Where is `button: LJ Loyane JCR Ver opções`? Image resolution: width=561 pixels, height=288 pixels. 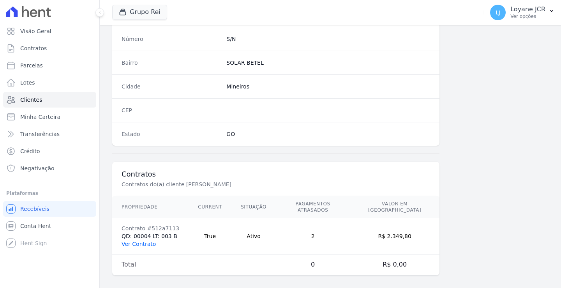
button: LJ Loyane JCR Ver opções is located at coordinates (523, 12).